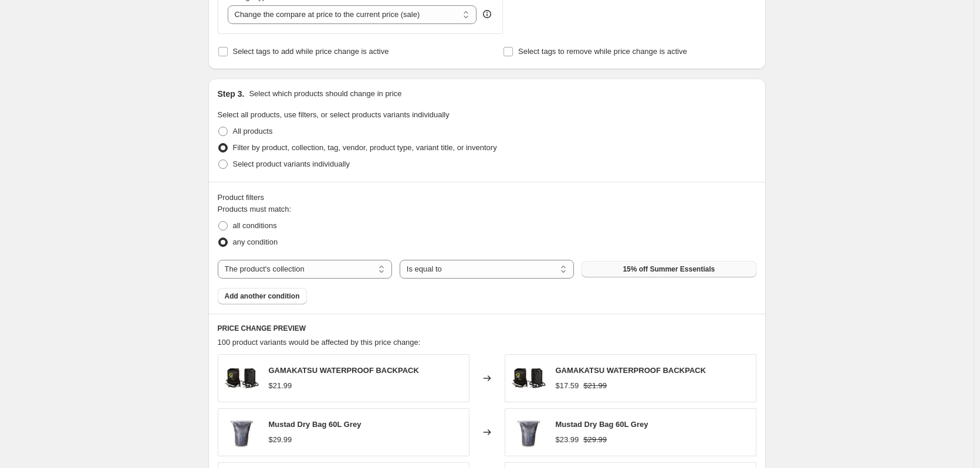 Image resolution: width=980 pixels, height=468 pixels. Describe the element at coordinates (291, 164) in the screenshot. I see `span: Select product variants individually` at that location.